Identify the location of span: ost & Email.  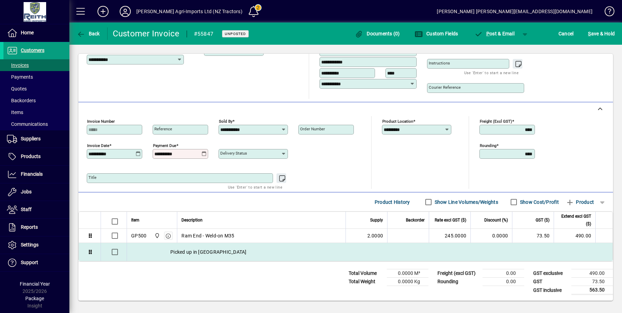
(494, 34).